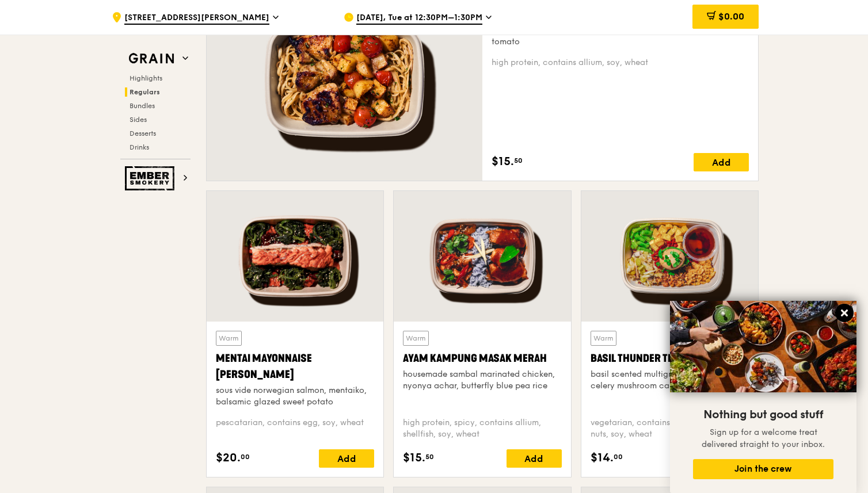  What do you see at coordinates (763, 346) in the screenshot?
I see `img: DSC07876-Edit02-Large.jpeg` at bounding box center [763, 346].